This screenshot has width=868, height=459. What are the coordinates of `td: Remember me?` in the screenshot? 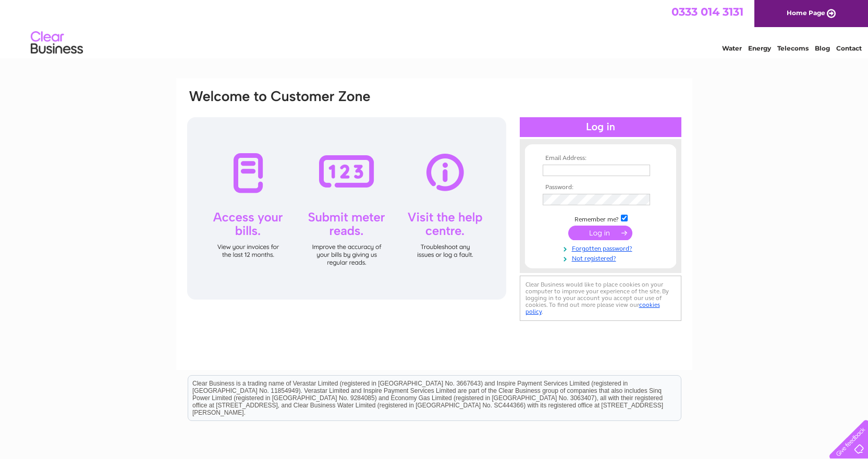 It's located at (601, 218).